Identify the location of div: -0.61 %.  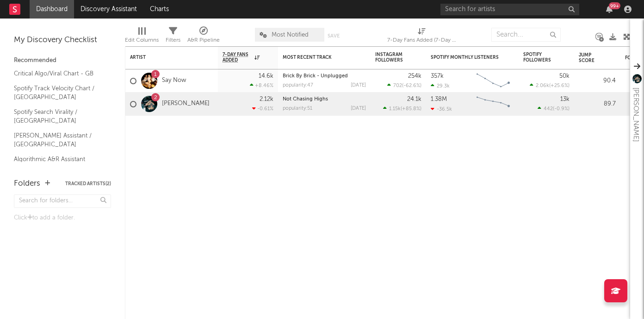
(262, 109).